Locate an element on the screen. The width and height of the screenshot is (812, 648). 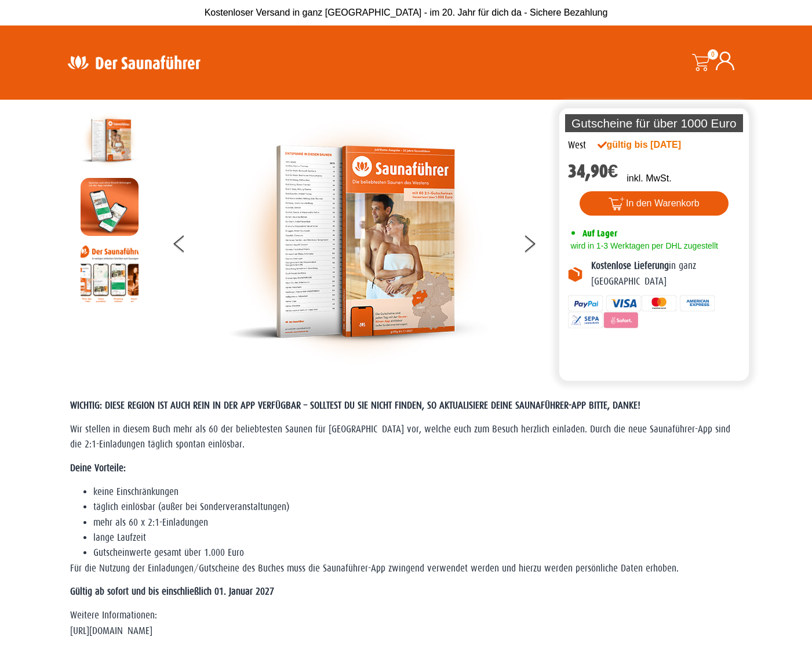
img: Anleitung7tn is located at coordinates (110, 274).